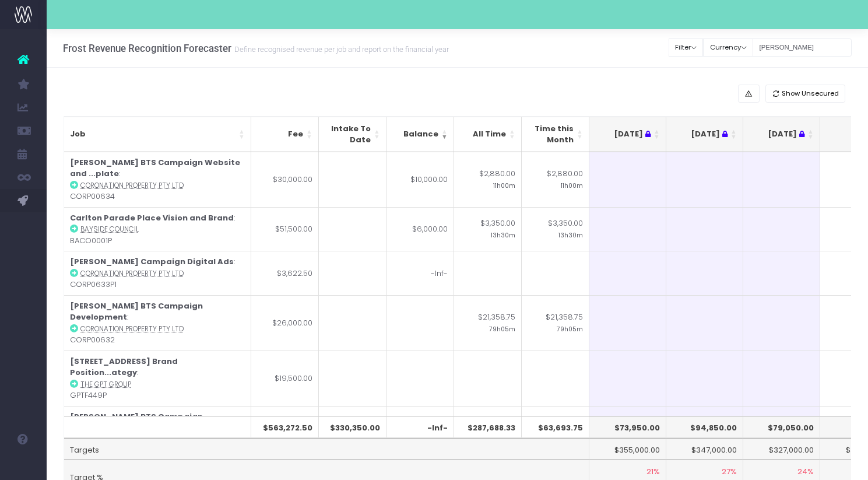 This screenshot has width=868, height=480. I want to click on td: $30,000.00, so click(285, 180).